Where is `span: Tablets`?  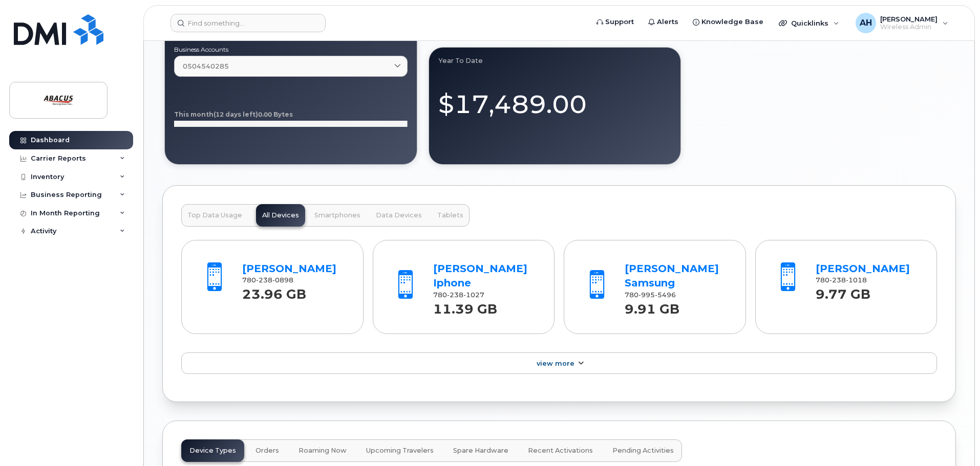
span: Tablets is located at coordinates (450, 215).